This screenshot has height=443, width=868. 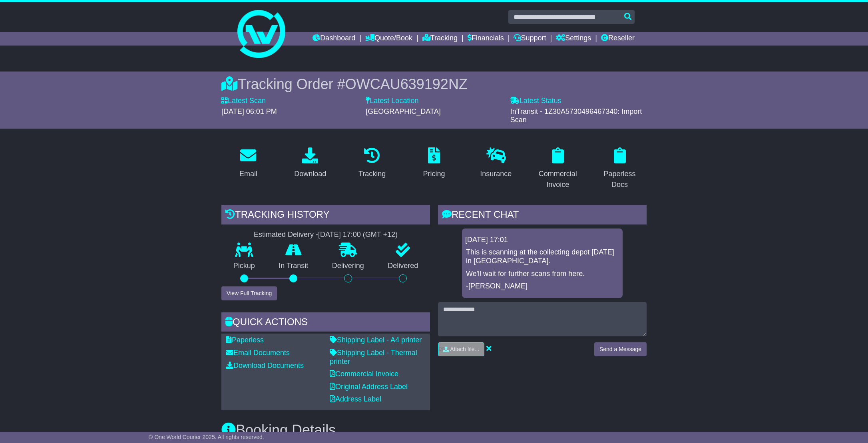 I want to click on a: Download, so click(x=310, y=164).